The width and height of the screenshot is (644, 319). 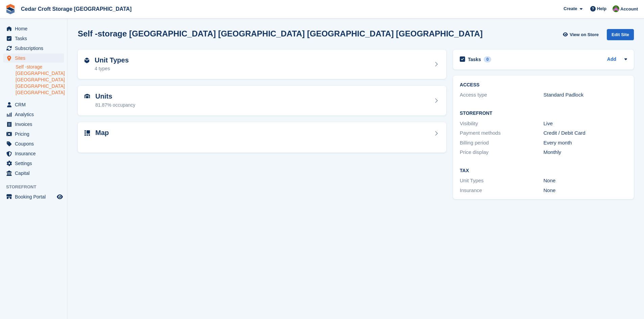 I want to click on span: Tasks, so click(x=35, y=38).